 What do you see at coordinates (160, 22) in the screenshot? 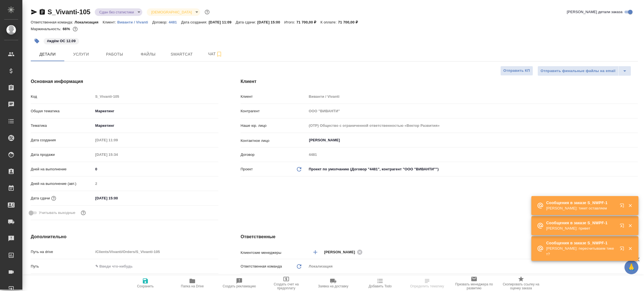
I see `p: Договор:` at bounding box center [160, 22].